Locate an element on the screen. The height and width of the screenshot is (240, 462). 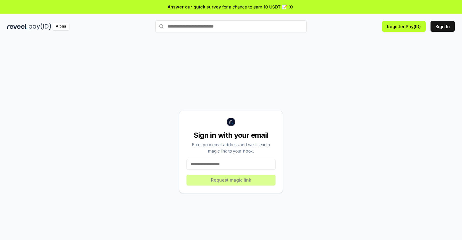
span: Answer our quick survey is located at coordinates (194, 7).